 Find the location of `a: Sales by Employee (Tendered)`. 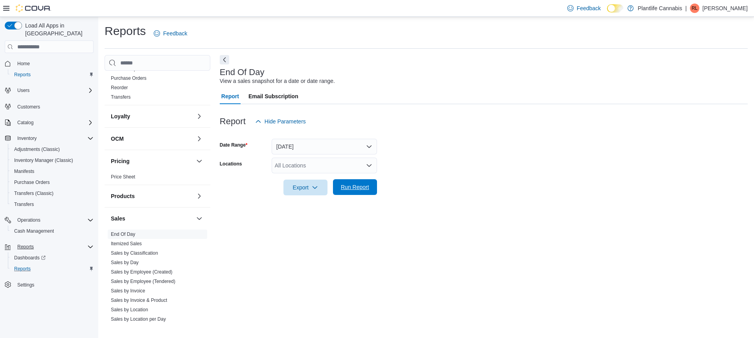

a: Sales by Employee (Tendered) is located at coordinates (143, 281).